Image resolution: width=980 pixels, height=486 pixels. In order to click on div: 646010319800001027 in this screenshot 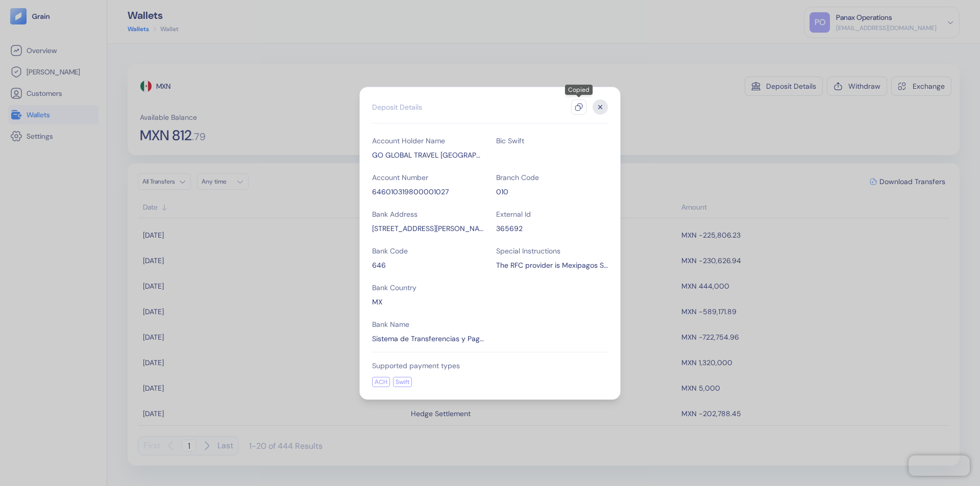, I will do `click(428, 192)`.